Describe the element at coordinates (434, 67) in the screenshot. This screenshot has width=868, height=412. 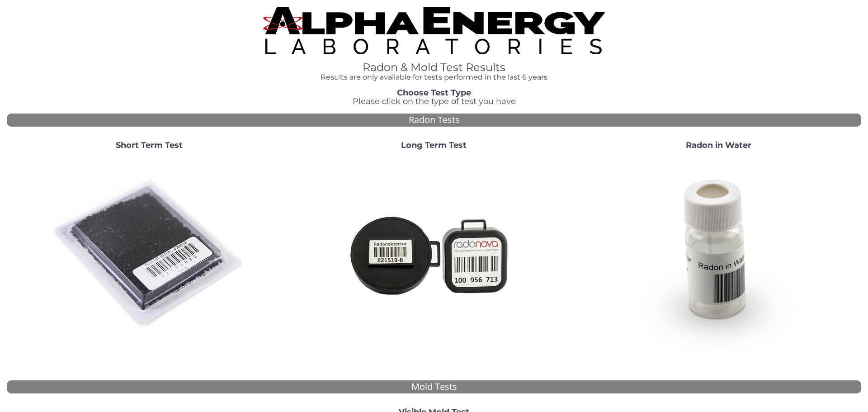
I see `h1: Radon & Mold Test Results` at that location.